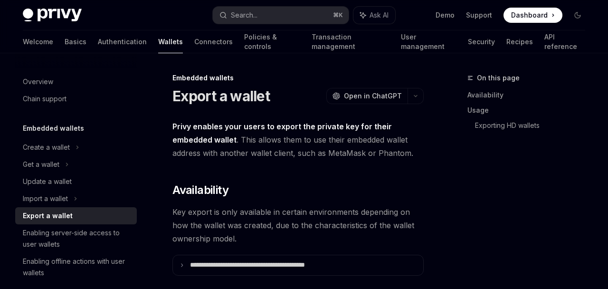 The image size is (608, 289). Describe the element at coordinates (244, 15) in the screenshot. I see `div: Search...` at that location.